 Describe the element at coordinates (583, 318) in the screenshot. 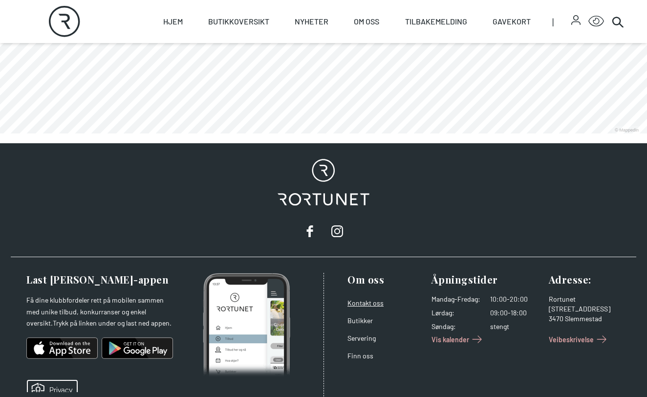

I see `span: Slemmestad` at that location.